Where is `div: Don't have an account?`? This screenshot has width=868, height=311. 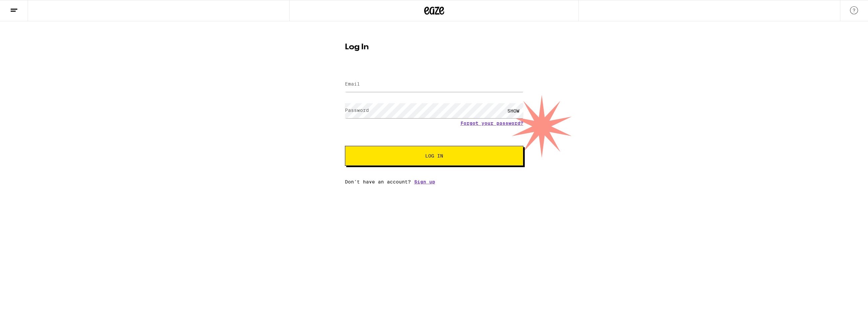 div: Don't have an account? is located at coordinates (434, 182).